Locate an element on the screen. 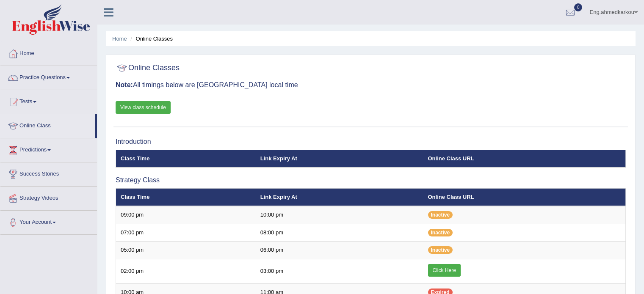 The width and height of the screenshot is (644, 294). a: Tests is located at coordinates (48, 101).